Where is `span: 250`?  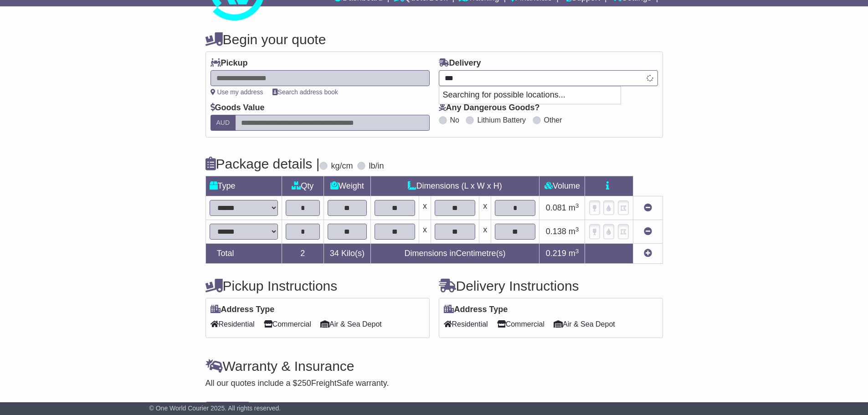
span: 250 is located at coordinates (304, 383).